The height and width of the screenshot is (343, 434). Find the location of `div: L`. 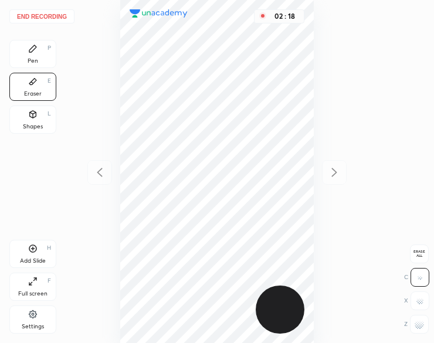

div: L is located at coordinates (49, 114).